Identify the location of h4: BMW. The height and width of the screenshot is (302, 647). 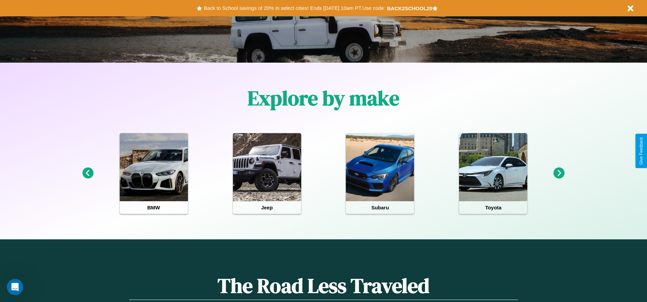
(154, 208).